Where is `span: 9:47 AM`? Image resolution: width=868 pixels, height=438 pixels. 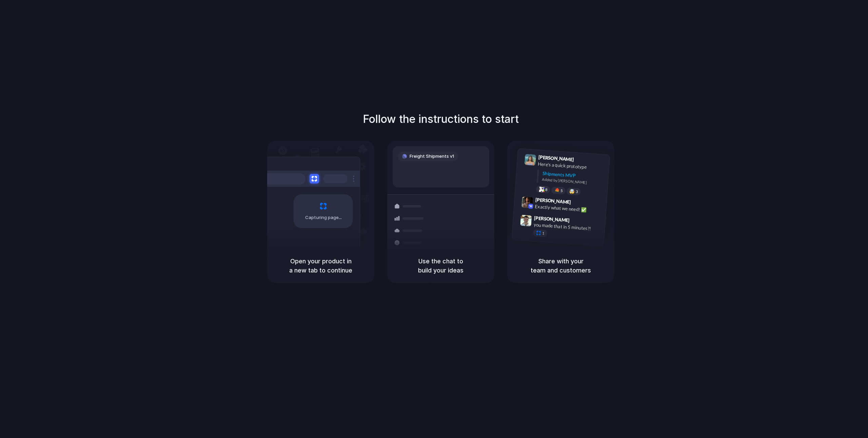 span: 9:47 AM is located at coordinates (578, 221).